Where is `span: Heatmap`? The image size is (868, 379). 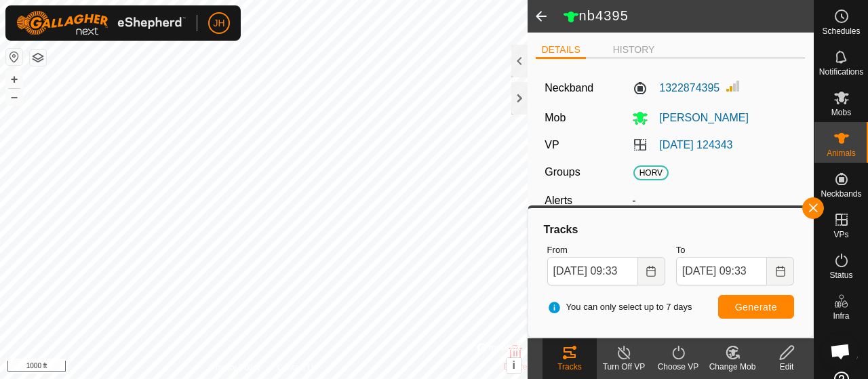
span: Heatmap is located at coordinates (841, 357).